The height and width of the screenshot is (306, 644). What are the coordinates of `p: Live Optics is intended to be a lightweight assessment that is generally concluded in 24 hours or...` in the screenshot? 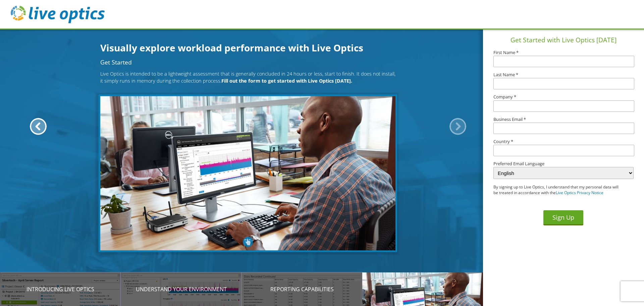 It's located at (248, 77).